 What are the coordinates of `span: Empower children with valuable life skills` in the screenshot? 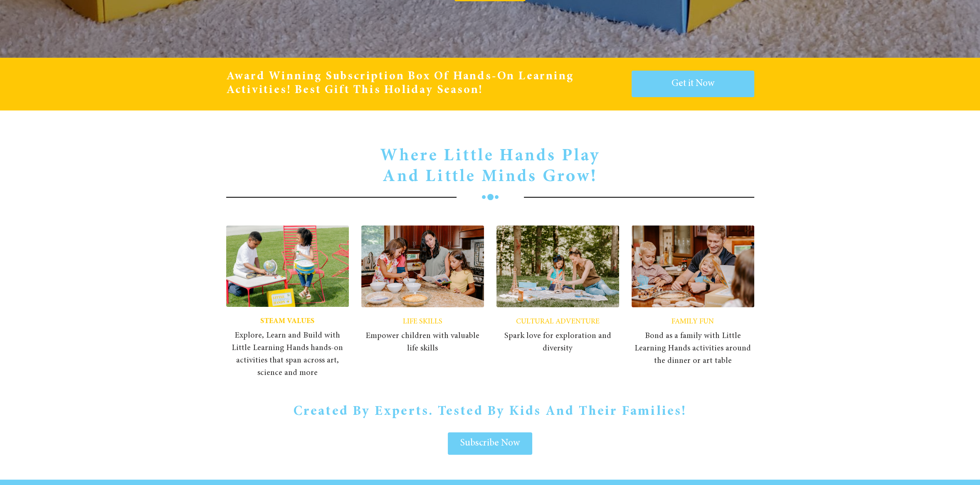 It's located at (422, 342).